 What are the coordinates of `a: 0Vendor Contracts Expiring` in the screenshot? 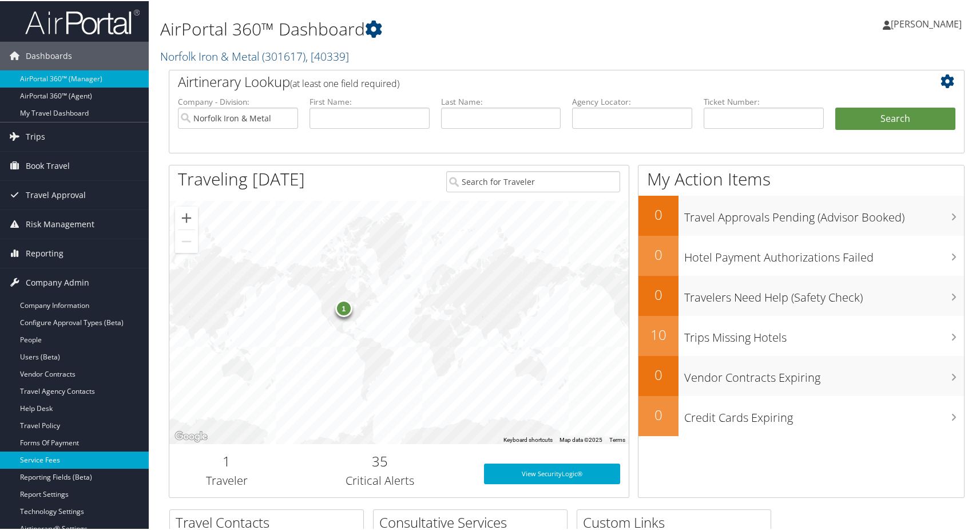 It's located at (801, 375).